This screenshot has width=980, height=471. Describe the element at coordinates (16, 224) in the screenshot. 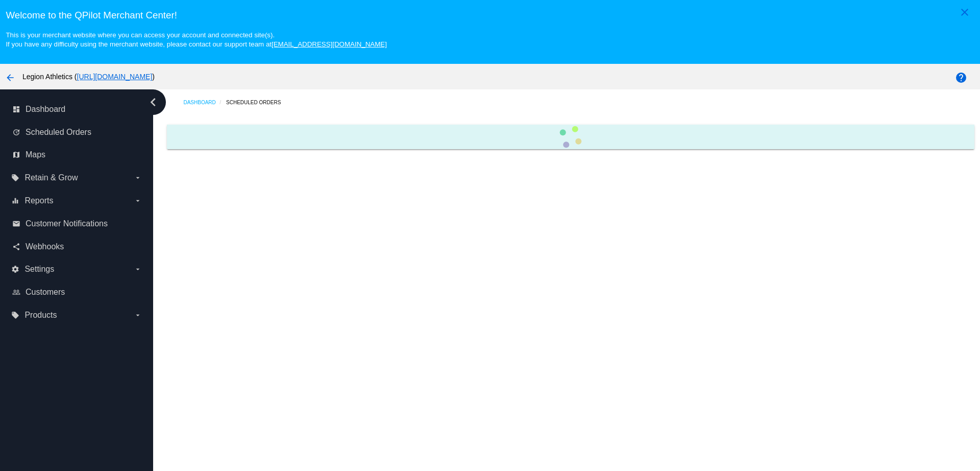

I see `i: email` at that location.